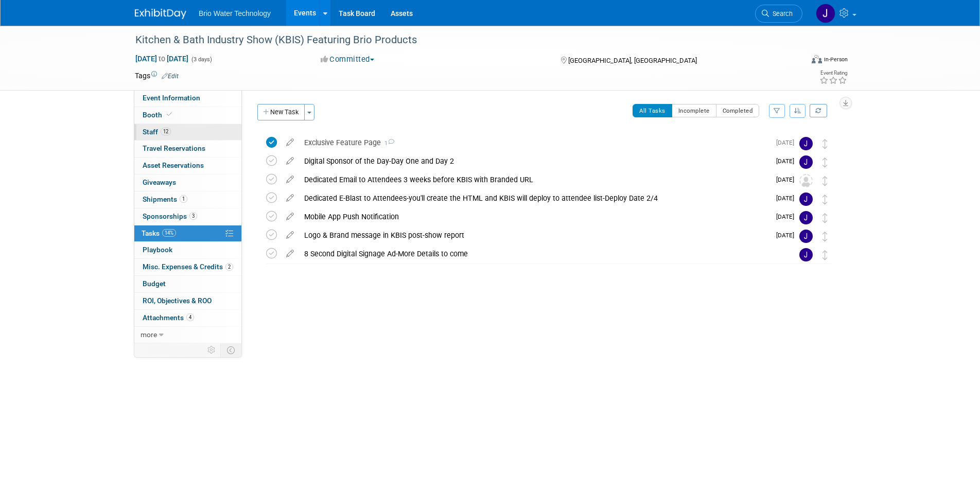  I want to click on a: Giveaways, so click(188, 182).